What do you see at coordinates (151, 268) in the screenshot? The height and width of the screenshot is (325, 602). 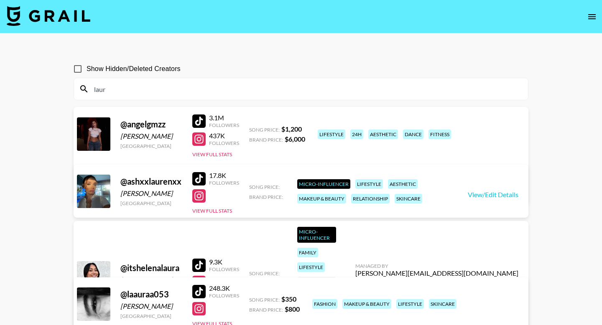 I see `div: @ itshelenalaura` at bounding box center [151, 268].